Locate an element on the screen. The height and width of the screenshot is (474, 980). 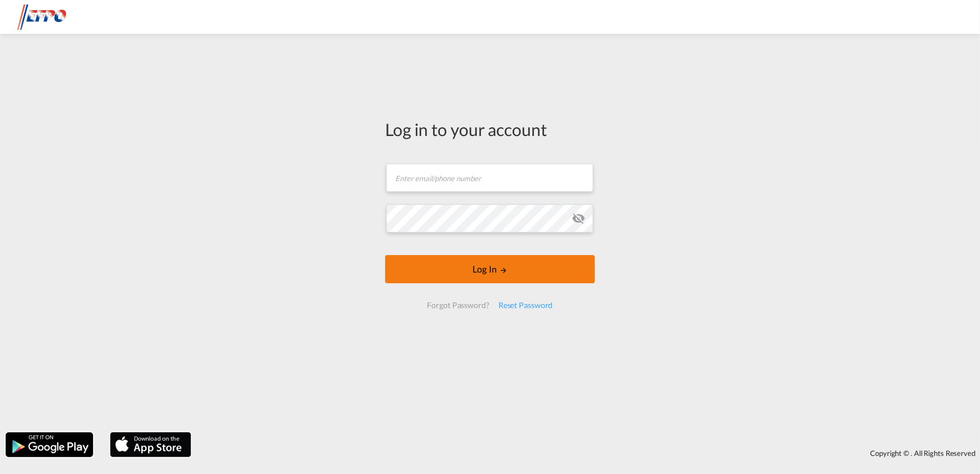
img: apple.png is located at coordinates (150, 445).